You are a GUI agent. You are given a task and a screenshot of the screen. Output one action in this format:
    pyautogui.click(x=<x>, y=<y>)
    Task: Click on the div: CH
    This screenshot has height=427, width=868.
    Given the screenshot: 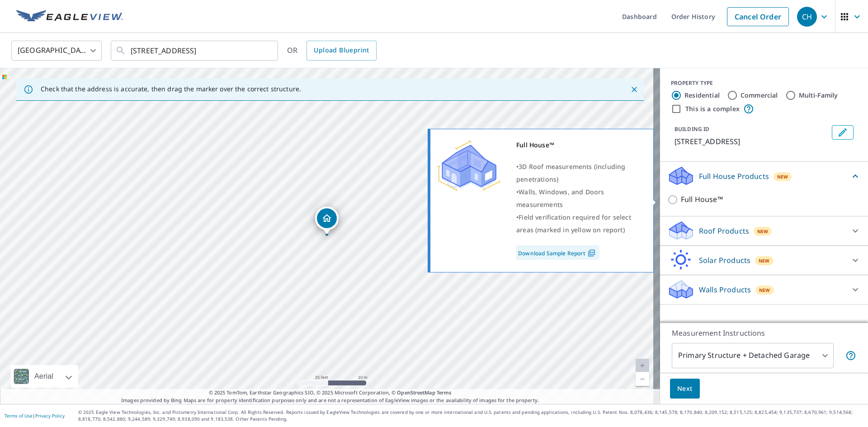 What is the action you would take?
    pyautogui.click(x=807, y=17)
    